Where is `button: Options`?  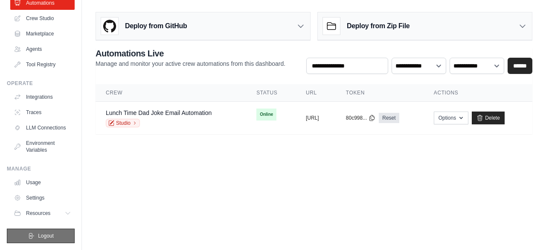 button: Options is located at coordinates (451, 118).